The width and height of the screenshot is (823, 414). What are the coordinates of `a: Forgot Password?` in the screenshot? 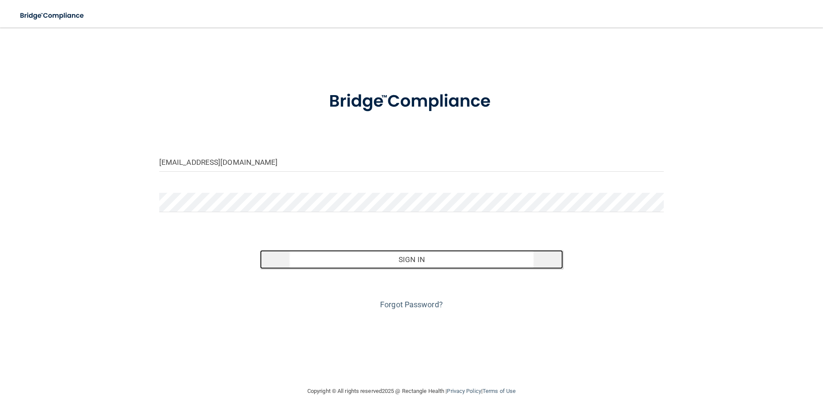 It's located at (411, 304).